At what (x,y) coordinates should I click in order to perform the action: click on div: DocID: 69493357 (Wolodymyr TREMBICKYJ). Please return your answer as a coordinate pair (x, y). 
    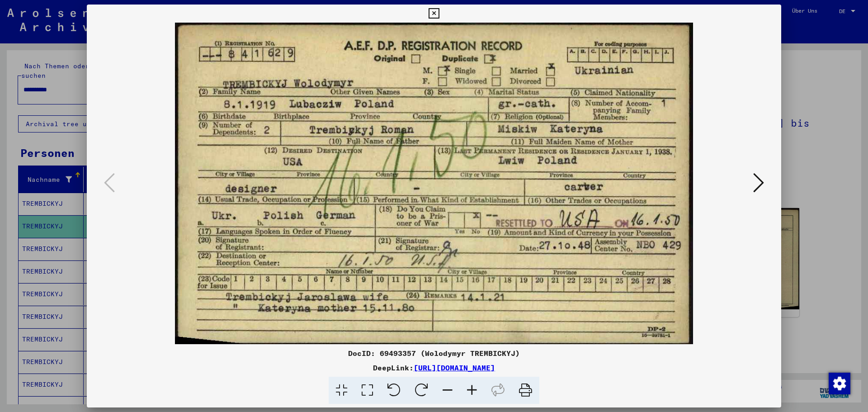
    Looking at the image, I should click on (434, 353).